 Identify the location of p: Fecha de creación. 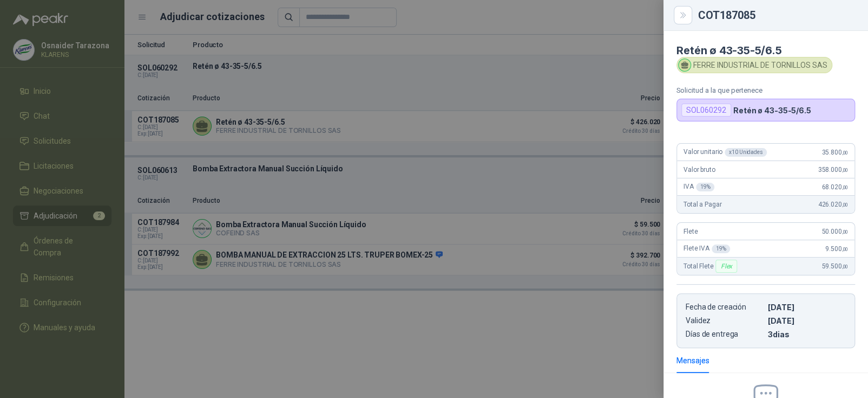
(724, 306).